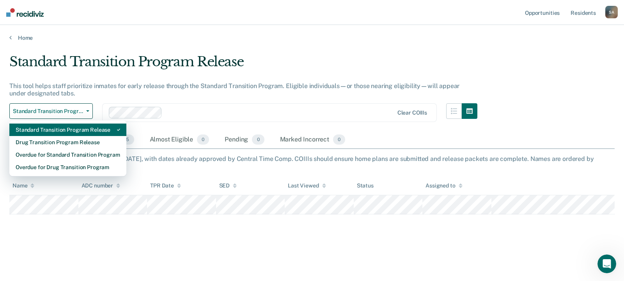 The width and height of the screenshot is (624, 281). What do you see at coordinates (312, 38) in the screenshot?
I see `a: Home` at bounding box center [312, 38].